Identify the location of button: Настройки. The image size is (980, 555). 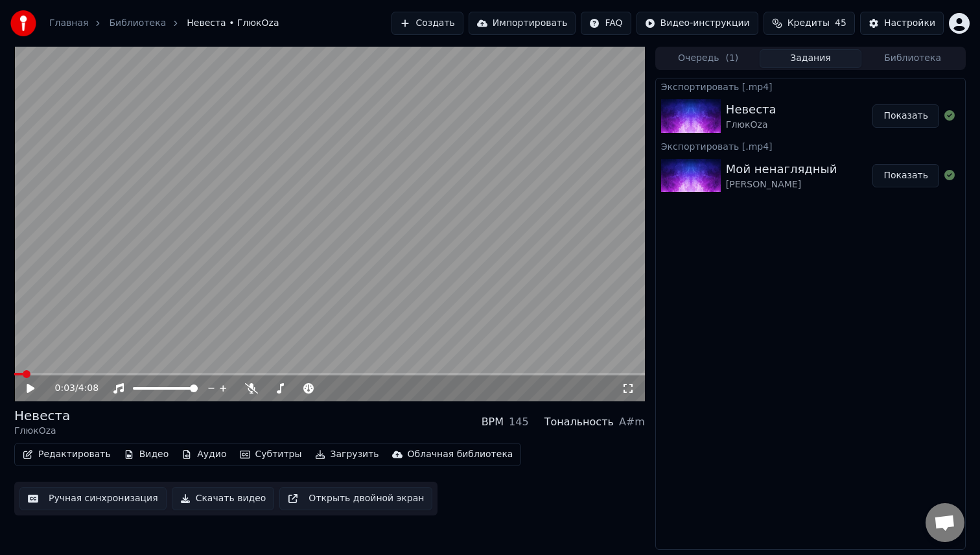
(902, 23).